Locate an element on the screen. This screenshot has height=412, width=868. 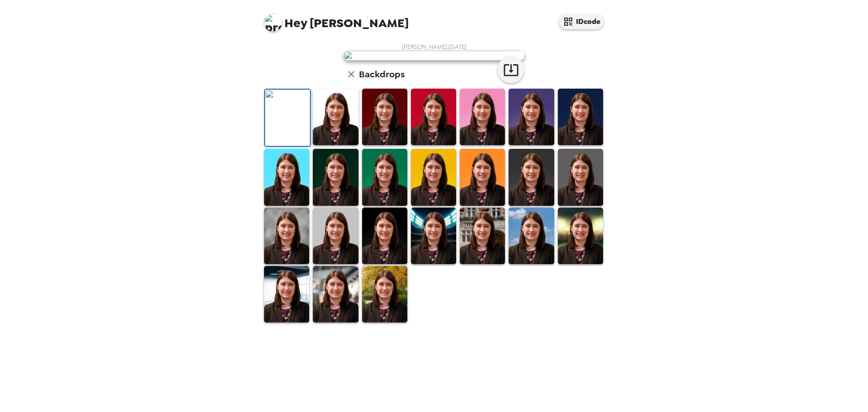
button: IDcode is located at coordinates (581, 21).